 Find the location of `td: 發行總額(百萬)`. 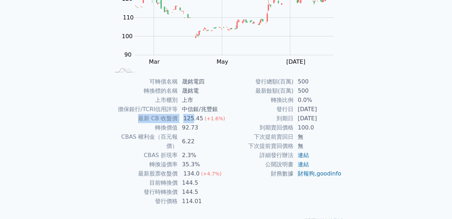

td: 發行總額(百萬) is located at coordinates (260, 82).